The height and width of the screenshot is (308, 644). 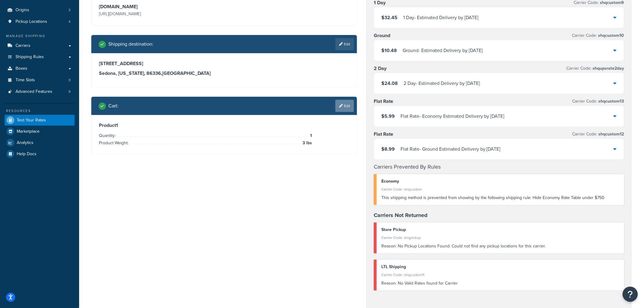 What do you see at coordinates (610, 101) in the screenshot?
I see `span: shqcustom13` at bounding box center [610, 101].